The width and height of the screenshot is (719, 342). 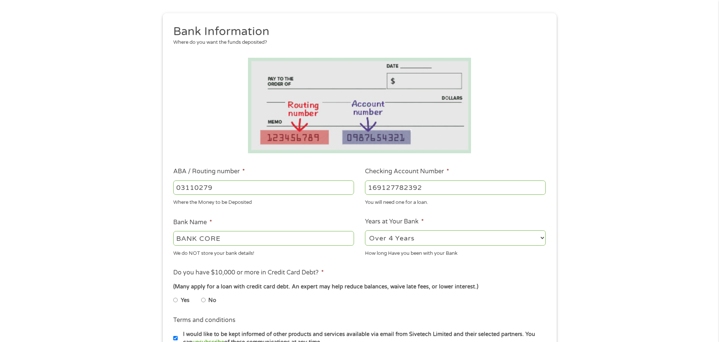 What do you see at coordinates (357, 43) in the screenshot?
I see `div: Where do you want the funds deposited?` at bounding box center [357, 43].